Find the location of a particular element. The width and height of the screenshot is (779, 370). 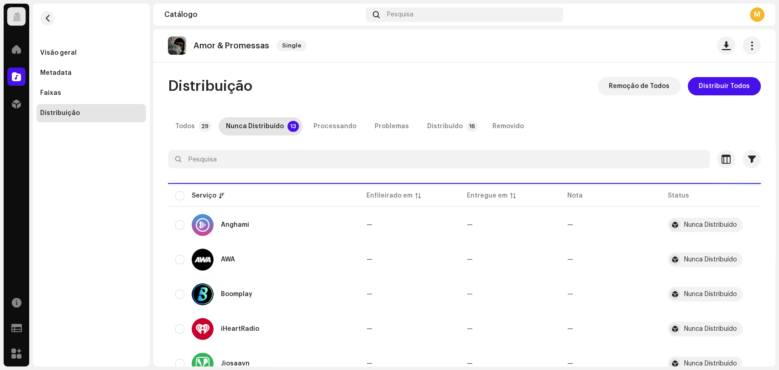

div: Distribuição is located at coordinates (60, 113).